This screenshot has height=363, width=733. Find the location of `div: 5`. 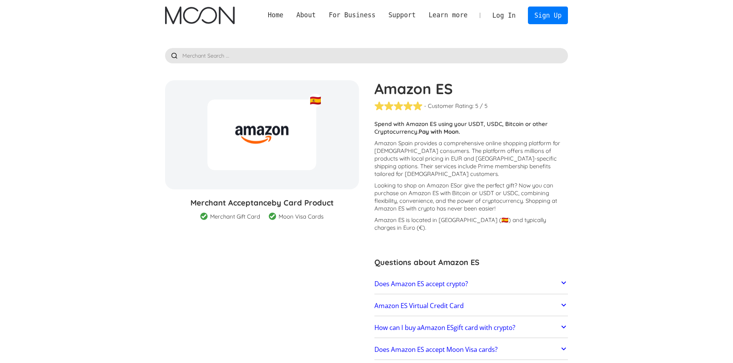

div: 5 is located at coordinates (476, 106).